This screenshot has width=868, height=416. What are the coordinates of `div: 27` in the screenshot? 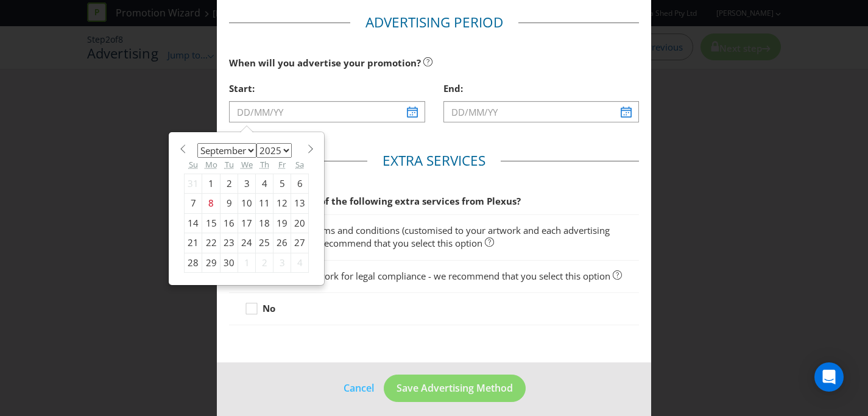 It's located at (300, 243).